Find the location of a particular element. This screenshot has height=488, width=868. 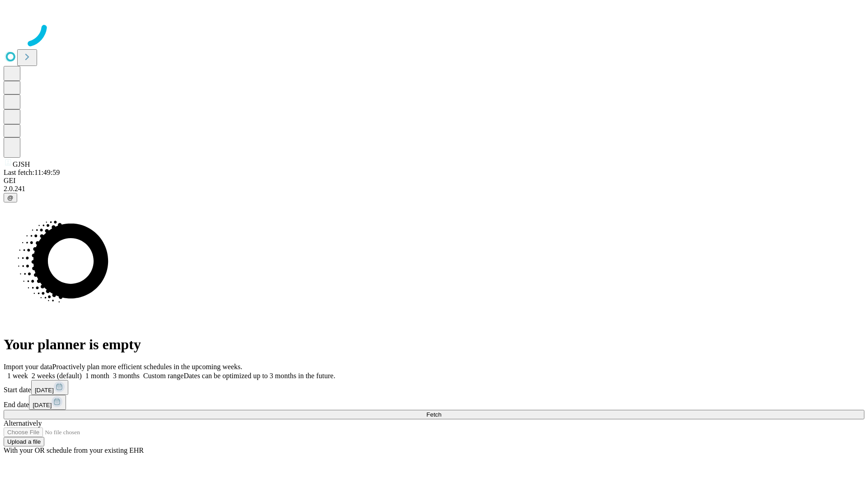

span: Custom range is located at coordinates (163, 376).